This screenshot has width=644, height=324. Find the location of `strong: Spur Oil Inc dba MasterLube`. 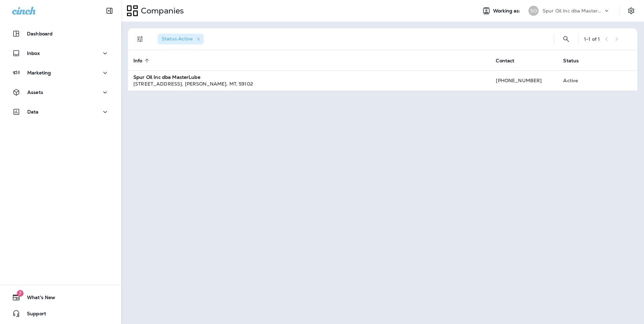

strong: Spur Oil Inc dba MasterLube is located at coordinates (167, 77).